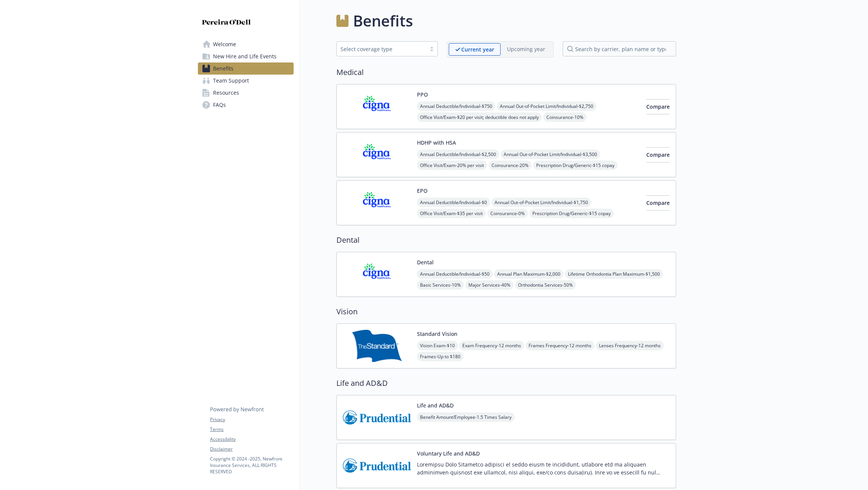 This screenshot has height=490, width=868. What do you see at coordinates (422, 190) in the screenshot?
I see `button: EPO` at bounding box center [422, 190].